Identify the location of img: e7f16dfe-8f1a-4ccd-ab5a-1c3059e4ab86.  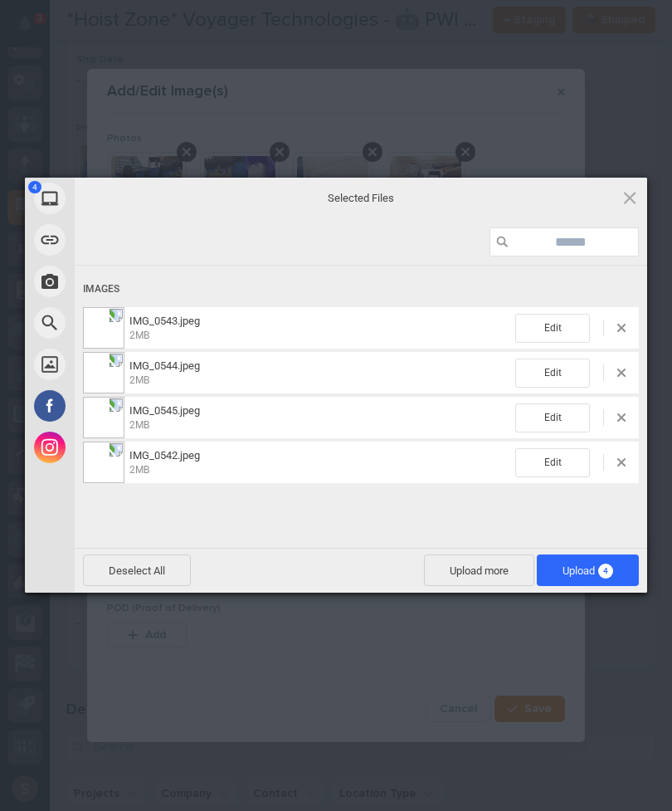
(103, 328).